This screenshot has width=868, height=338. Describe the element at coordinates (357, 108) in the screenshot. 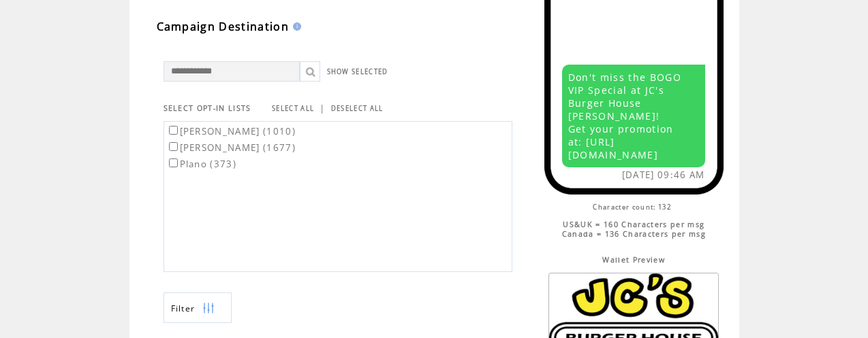

I see `a: DESELECT ALL` at that location.